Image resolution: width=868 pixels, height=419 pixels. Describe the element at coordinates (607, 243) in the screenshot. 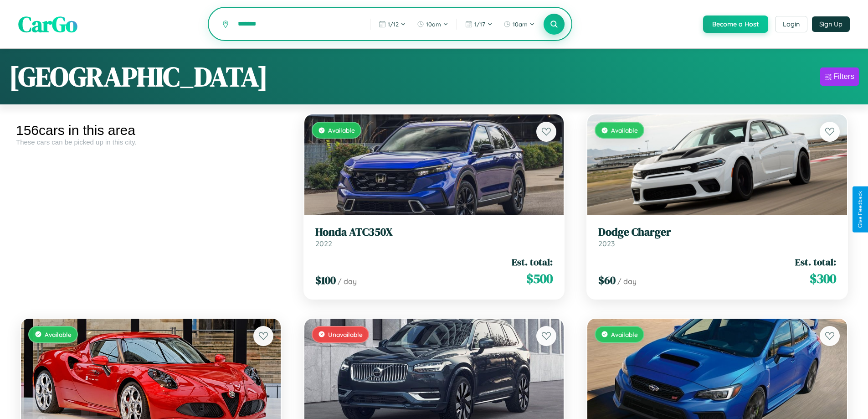

I see `span: 2023` at that location.